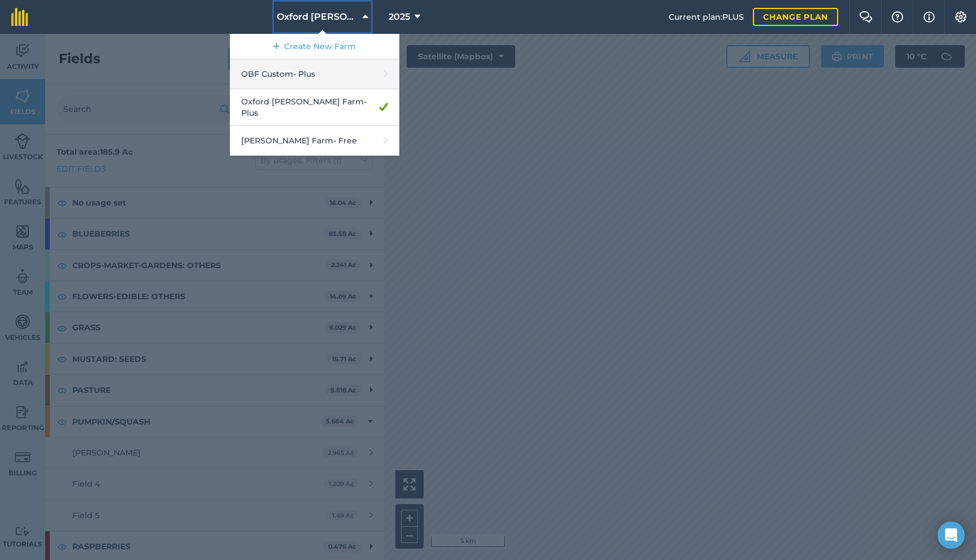 The height and width of the screenshot is (560, 976). I want to click on span: 2025, so click(400, 17).